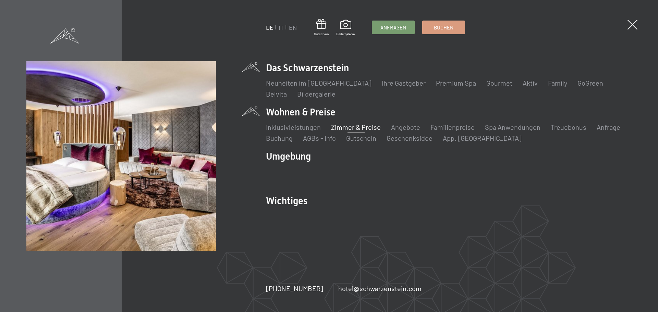  What do you see at coordinates (404, 83) in the screenshot?
I see `a: Ihre Gastgeber` at bounding box center [404, 83].